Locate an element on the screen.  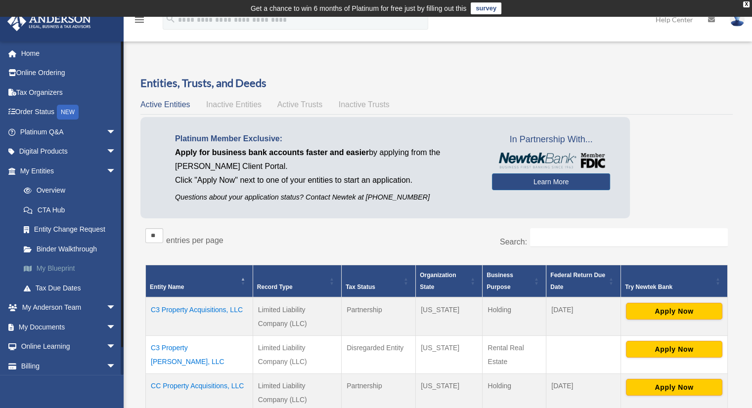
span: Active Entities is located at coordinates (165, 104).